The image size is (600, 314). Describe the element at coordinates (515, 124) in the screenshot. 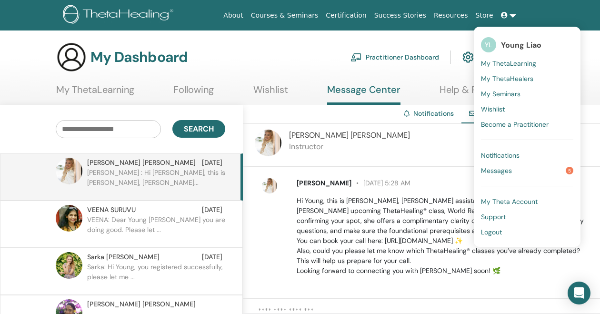

I see `span: Become a Practitioner` at that location.